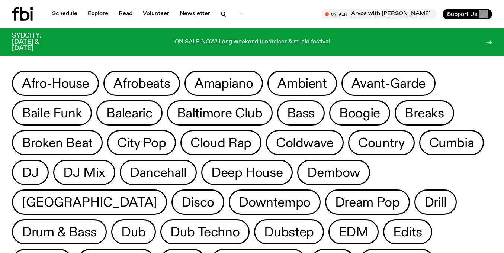 Image resolution: width=504 pixels, height=253 pixels. Describe the element at coordinates (195, 14) in the screenshot. I see `a: Newsletter` at that location.